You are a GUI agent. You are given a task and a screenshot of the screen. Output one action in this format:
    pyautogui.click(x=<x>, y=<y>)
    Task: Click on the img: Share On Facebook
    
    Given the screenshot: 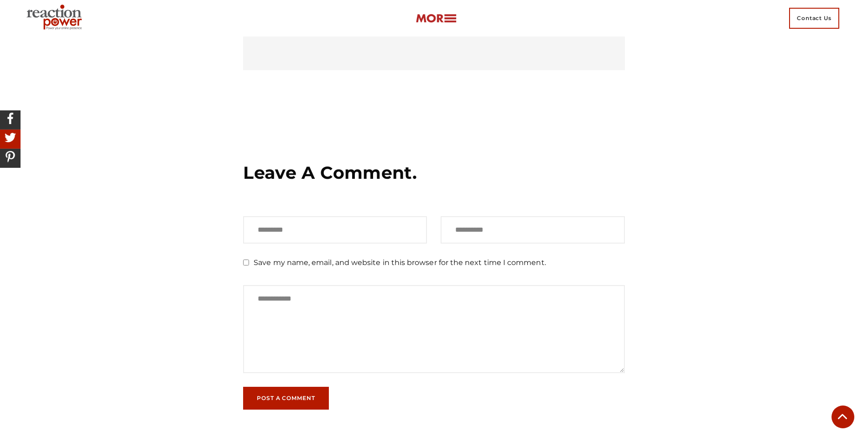 What is the action you would take?
    pyautogui.click(x=10, y=118)
    